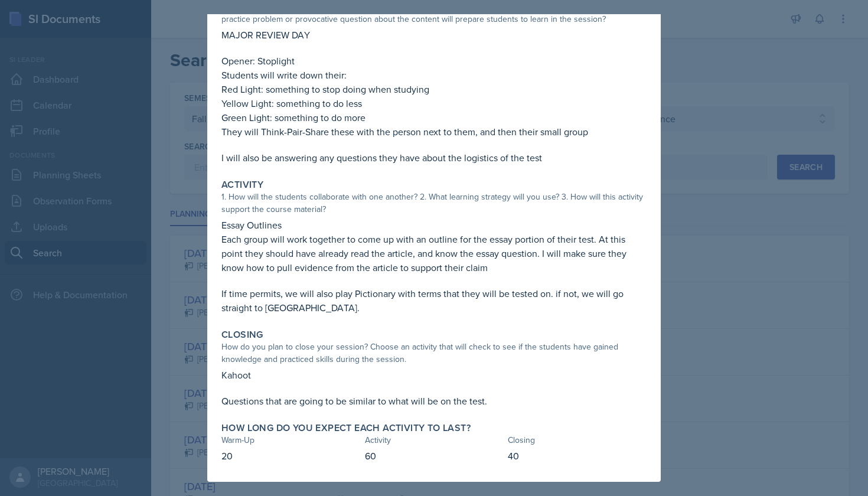 This screenshot has height=496, width=868. Describe the element at coordinates (434, 375) in the screenshot. I see `p: Kahoot` at that location.